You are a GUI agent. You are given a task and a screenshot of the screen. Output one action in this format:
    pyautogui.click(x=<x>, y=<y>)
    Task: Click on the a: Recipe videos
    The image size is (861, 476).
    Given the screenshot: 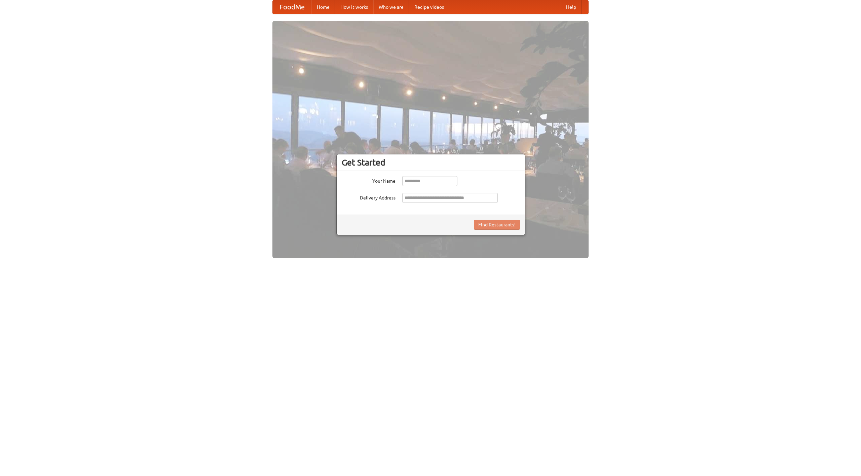 What is the action you would take?
    pyautogui.click(x=429, y=7)
    